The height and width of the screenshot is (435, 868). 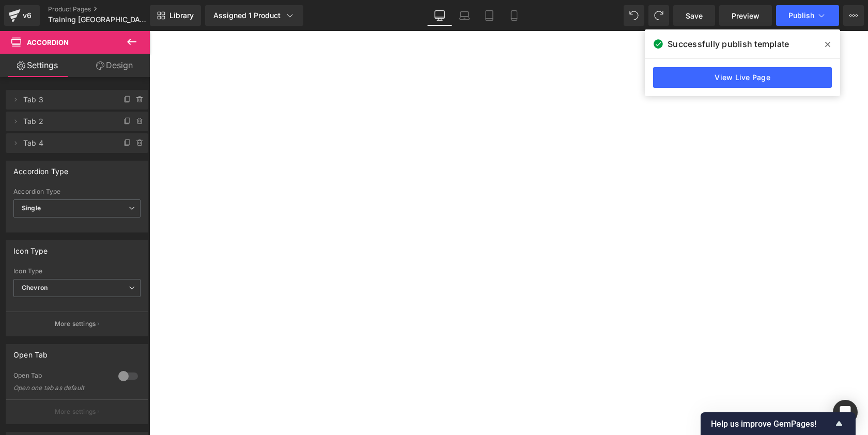 I want to click on button: Show survey - Help us improve GemPages!, so click(x=778, y=424).